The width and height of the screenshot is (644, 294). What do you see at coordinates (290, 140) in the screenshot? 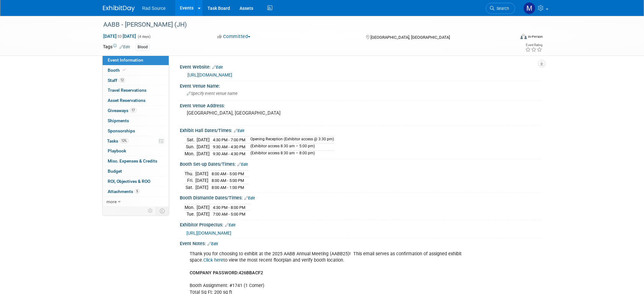
I see `td: Opening Reception (Exhibitor access @ 3:30 pm)` at bounding box center [290, 140].